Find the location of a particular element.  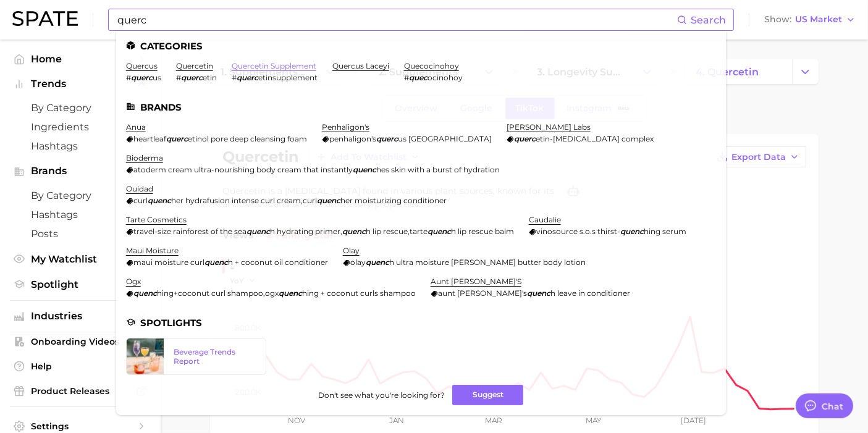

li: Spotlights is located at coordinates (421, 322).